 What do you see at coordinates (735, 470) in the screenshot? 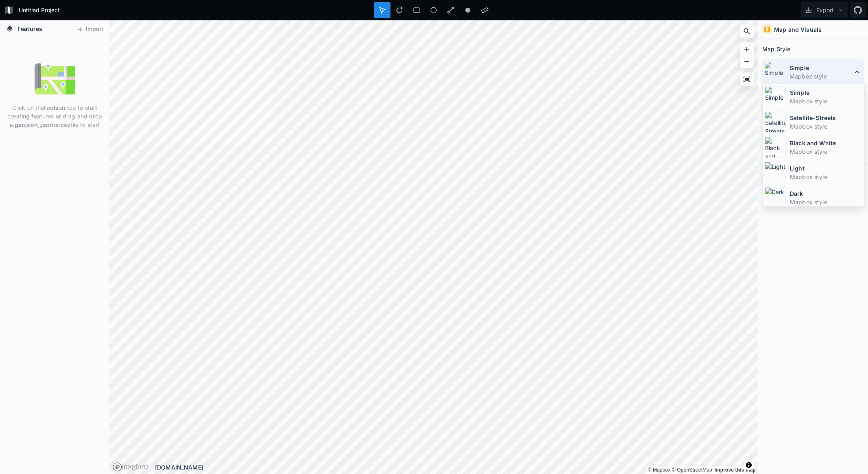
I see `a: Map feedback` at bounding box center [735, 470].